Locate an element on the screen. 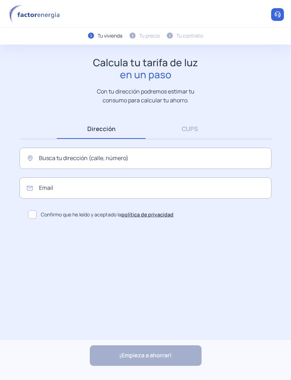 This screenshot has width=291, height=380. a: política de privacidad is located at coordinates (147, 215).